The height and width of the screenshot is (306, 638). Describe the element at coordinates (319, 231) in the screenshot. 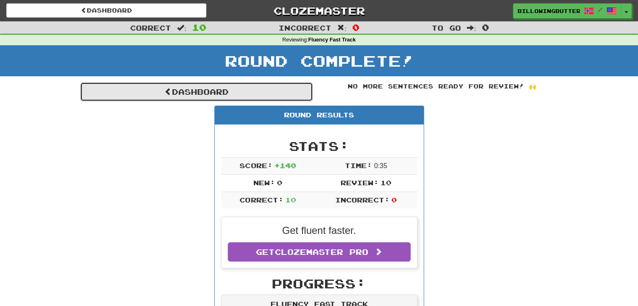

I see `p: Get fluent faster.` at that location.